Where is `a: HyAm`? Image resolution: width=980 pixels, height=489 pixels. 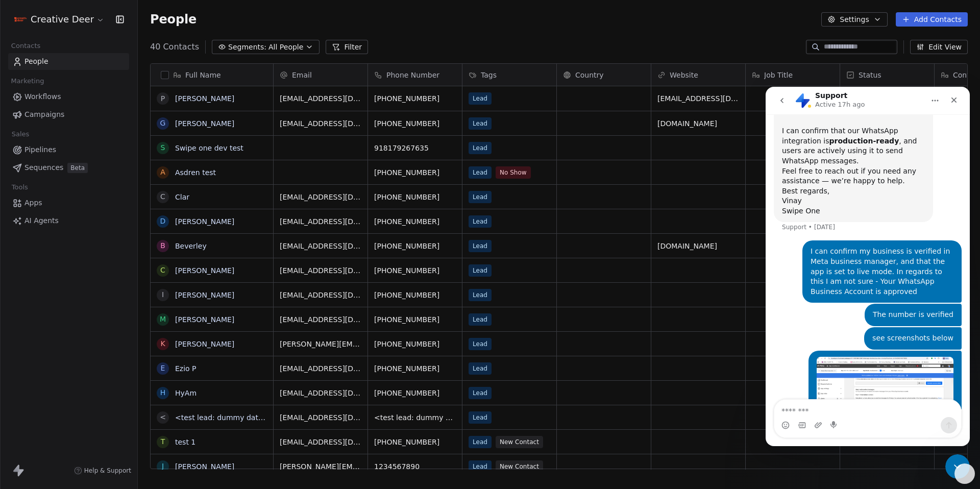 a: HyAm is located at coordinates (186, 393).